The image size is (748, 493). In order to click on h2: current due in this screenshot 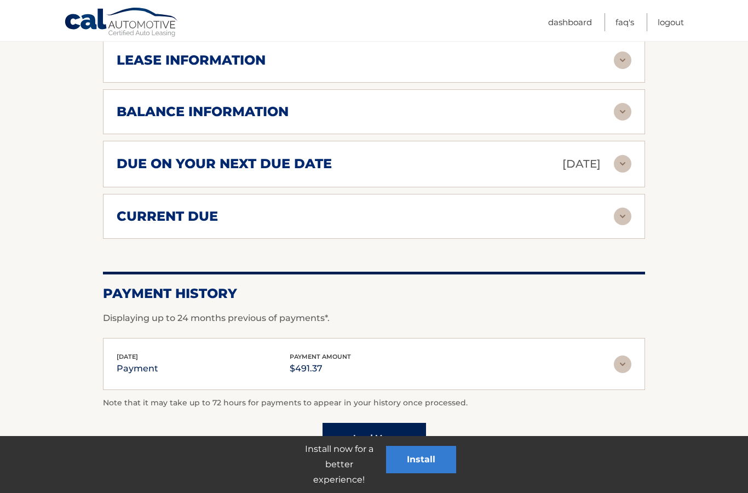, I will do `click(167, 216)`.